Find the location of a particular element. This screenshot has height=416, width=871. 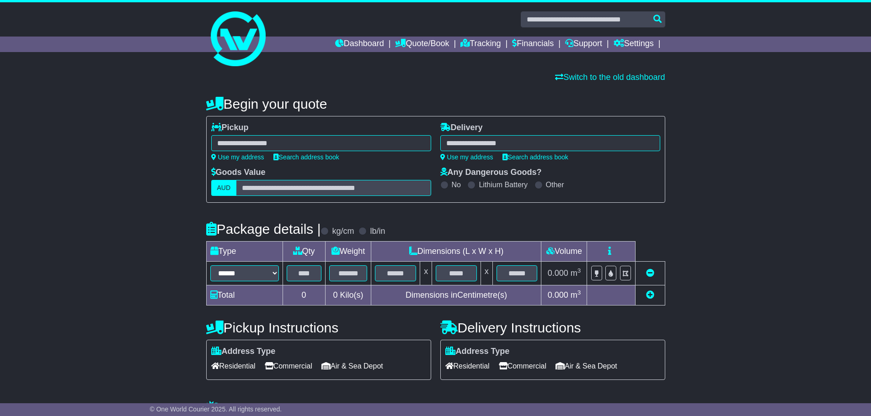

a: Remove this item is located at coordinates (650, 273).